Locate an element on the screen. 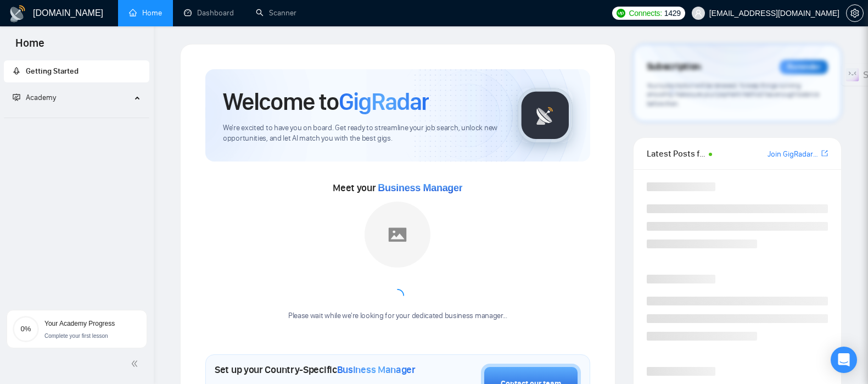 The width and height of the screenshot is (868, 384). span: fund-projection-screen is located at coordinates (16, 97).